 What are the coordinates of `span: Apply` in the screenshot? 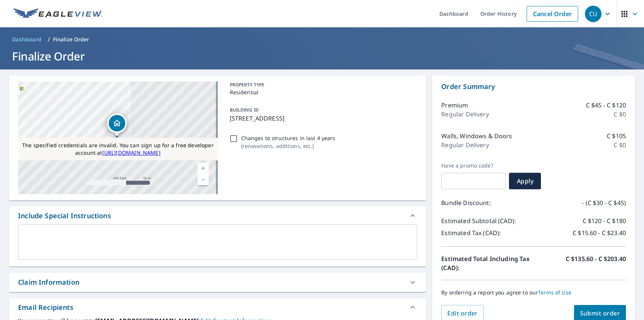 It's located at (525, 181).